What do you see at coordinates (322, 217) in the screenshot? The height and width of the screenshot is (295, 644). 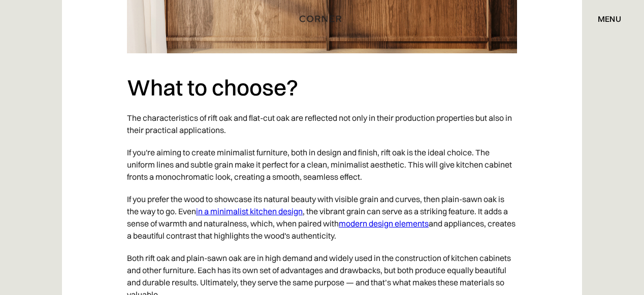 I see `p: If you prefer the wood to showcase its natural beauty with visible grain and curves, then plain-s...` at bounding box center [322, 217].